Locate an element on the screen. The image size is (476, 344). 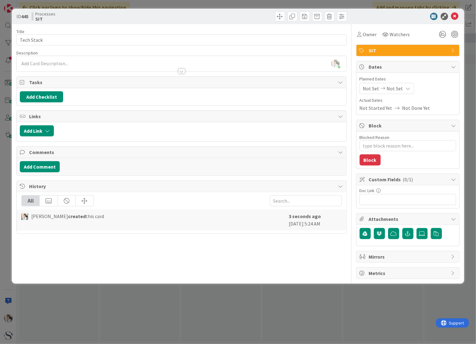
span: Owner is located at coordinates (369, 34).